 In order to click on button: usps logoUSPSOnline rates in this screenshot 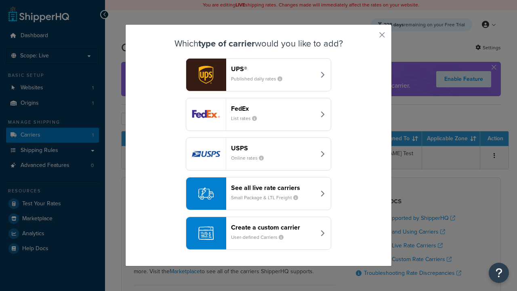, I will do `click(258, 154)`.